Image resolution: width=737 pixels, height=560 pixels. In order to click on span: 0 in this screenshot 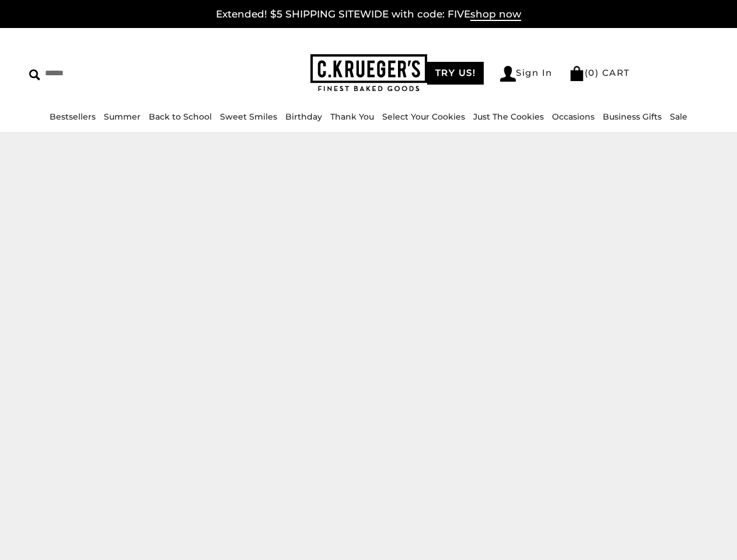, I will do `click(591, 72)`.